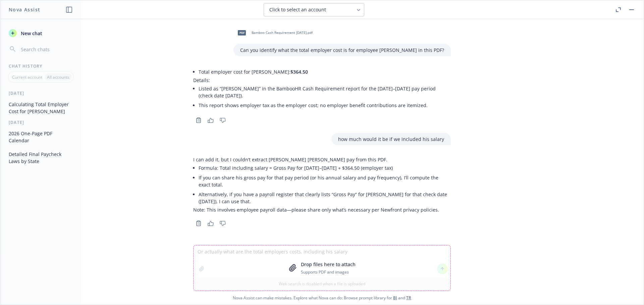 The width and height of the screenshot is (644, 305). I want to click on p: Drop files here to attach, so click(328, 264).